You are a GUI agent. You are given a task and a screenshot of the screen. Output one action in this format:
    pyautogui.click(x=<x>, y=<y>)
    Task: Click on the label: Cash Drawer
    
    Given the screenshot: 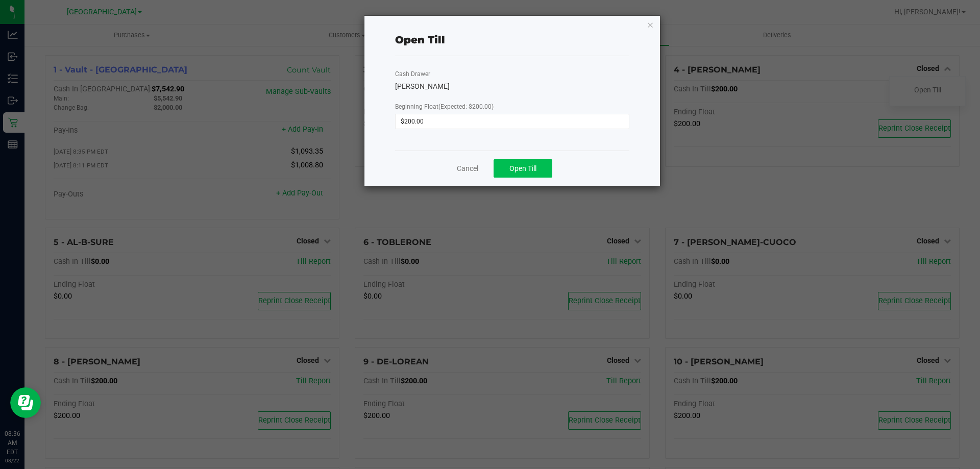 What is the action you would take?
    pyautogui.click(x=412, y=74)
    